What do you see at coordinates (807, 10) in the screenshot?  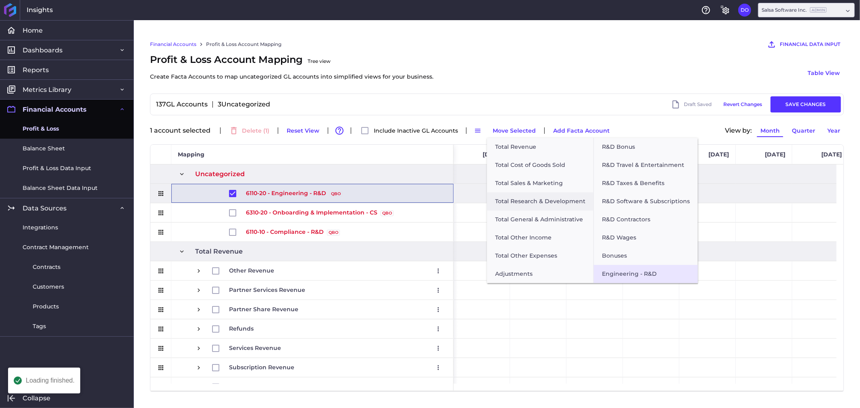 I see `div: Dropdown select` at bounding box center [807, 10].